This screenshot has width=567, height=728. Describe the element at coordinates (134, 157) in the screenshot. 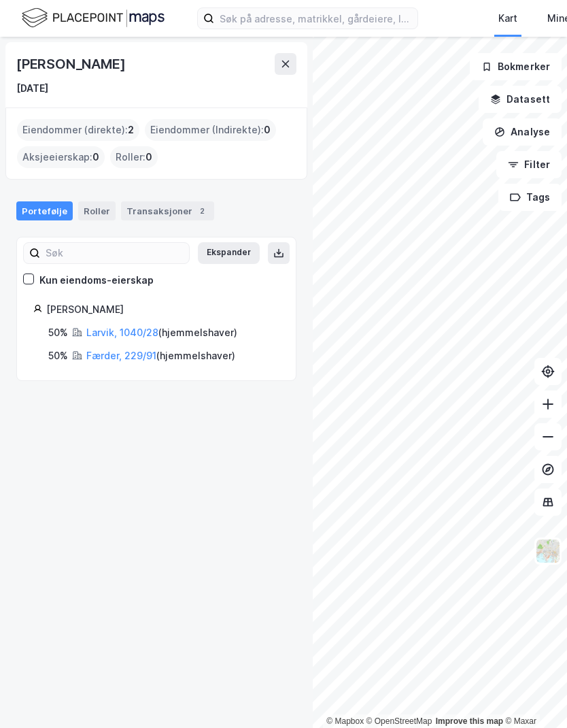

I see `div: Roller :` at that location.